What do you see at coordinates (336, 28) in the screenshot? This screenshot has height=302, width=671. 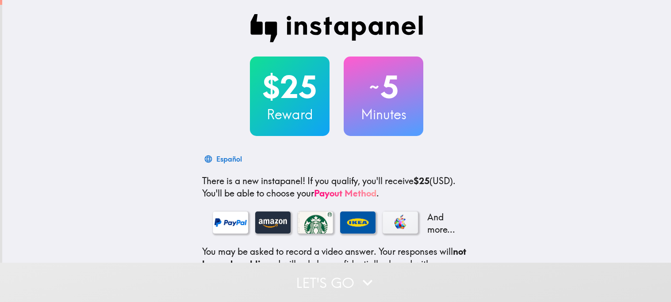 I see `img: Instapanel` at bounding box center [336, 28].